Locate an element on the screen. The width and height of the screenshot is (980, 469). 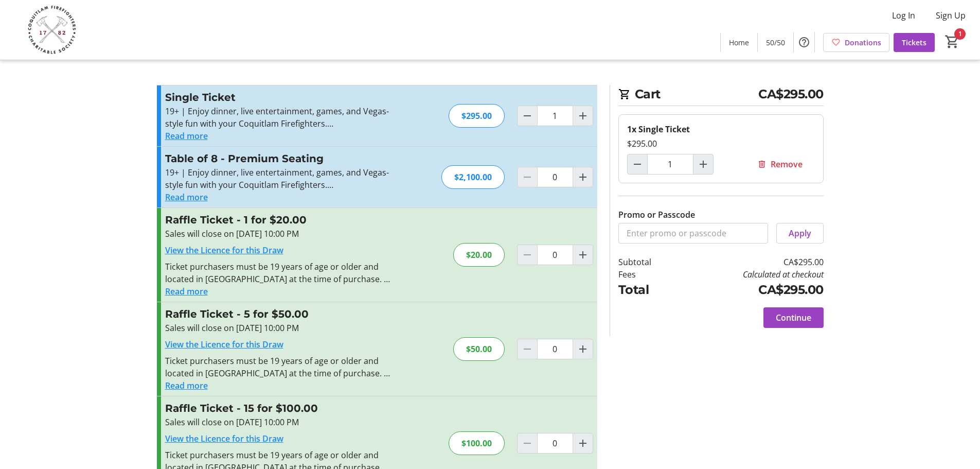
div: $50.00 is located at coordinates (479, 349).